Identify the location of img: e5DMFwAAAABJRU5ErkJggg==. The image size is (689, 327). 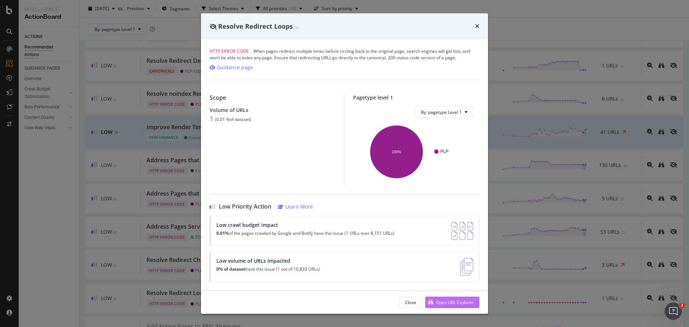
(467, 267).